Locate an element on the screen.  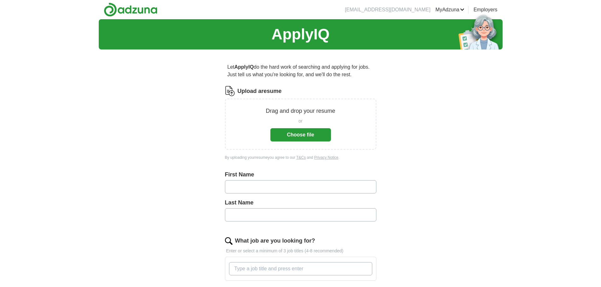
label: Last Name is located at coordinates (300, 203).